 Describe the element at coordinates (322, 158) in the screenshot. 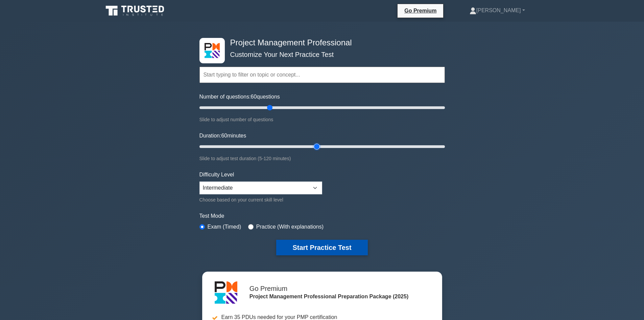

I see `div: Slide to adjust test duration (5-120 minutes)` at that location.